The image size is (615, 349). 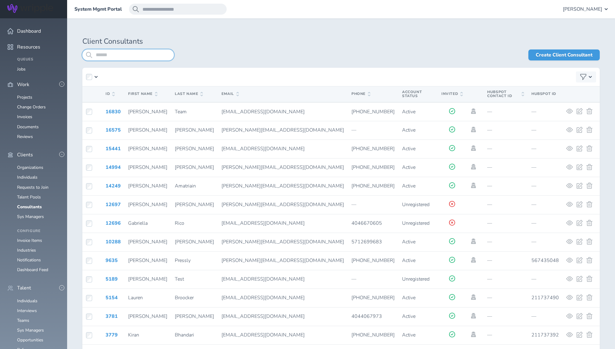 What do you see at coordinates (185, 186) in the screenshot?
I see `span: Amatriain` at bounding box center [185, 186].